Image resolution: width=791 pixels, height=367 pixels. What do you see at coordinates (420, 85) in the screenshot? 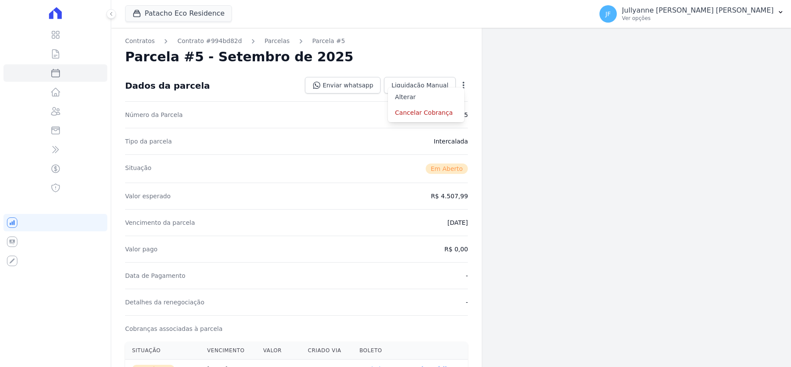
I see `a: Liquidação Manual` at bounding box center [420, 85].